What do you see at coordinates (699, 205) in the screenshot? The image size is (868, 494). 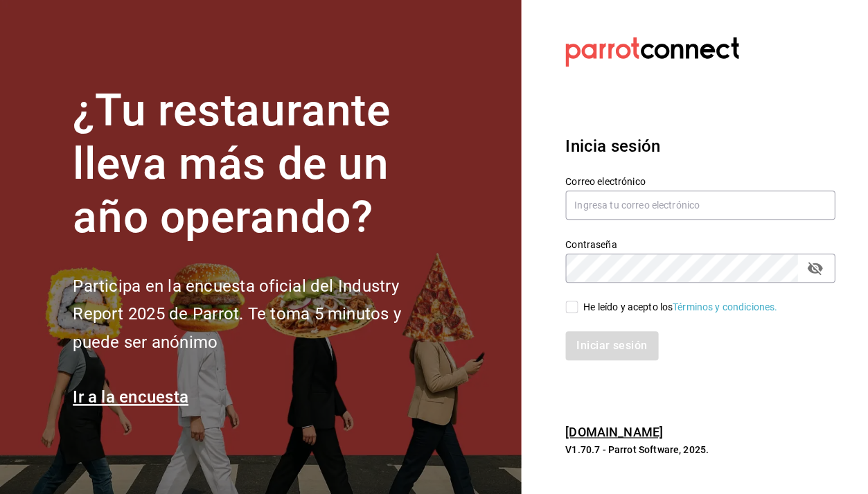 I see `input: Ingresa tu correo electrónico` at bounding box center [699, 205].